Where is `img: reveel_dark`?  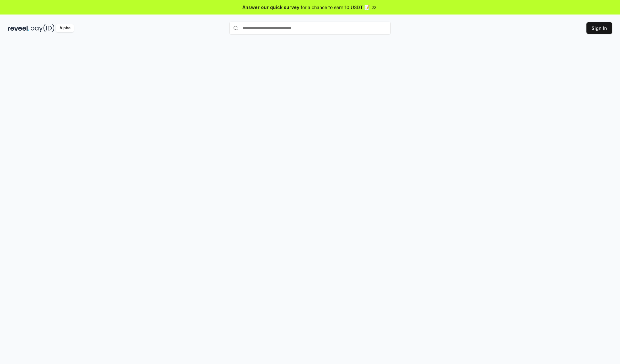
img: reveel_dark is located at coordinates (19, 28).